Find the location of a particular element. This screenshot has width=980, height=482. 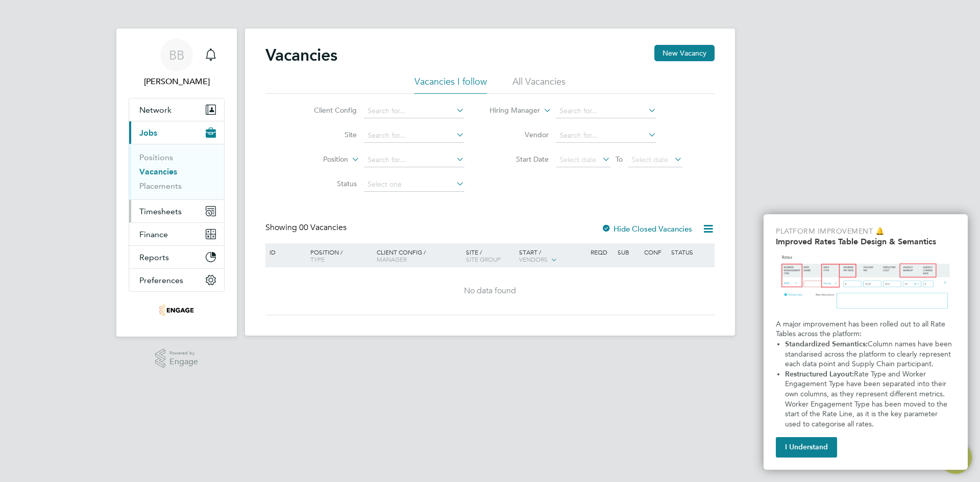

span: Powered by is located at coordinates (184, 353).